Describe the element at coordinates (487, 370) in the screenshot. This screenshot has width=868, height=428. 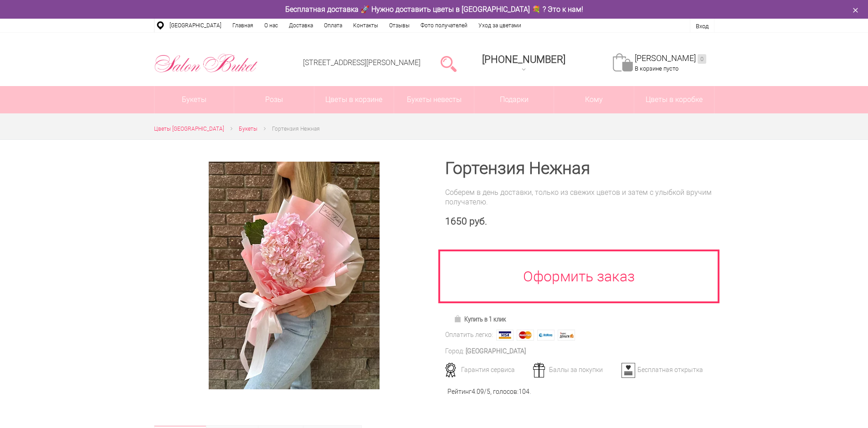
I see `div: Гарантия сервиса` at that location.